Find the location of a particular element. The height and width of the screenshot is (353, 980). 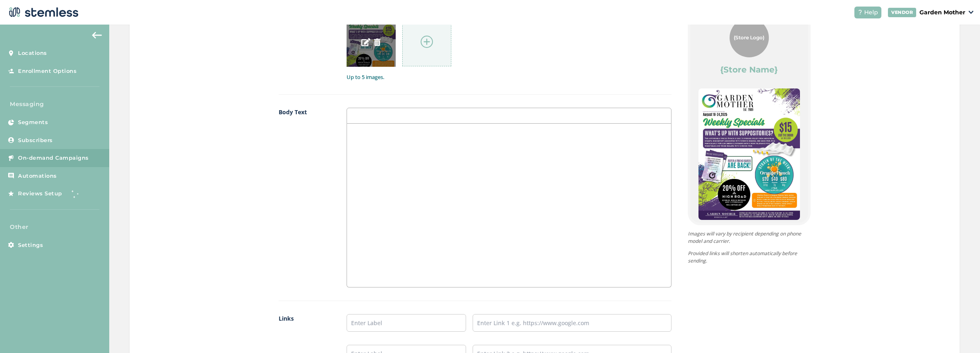

span: Locations is located at coordinates (32, 53).